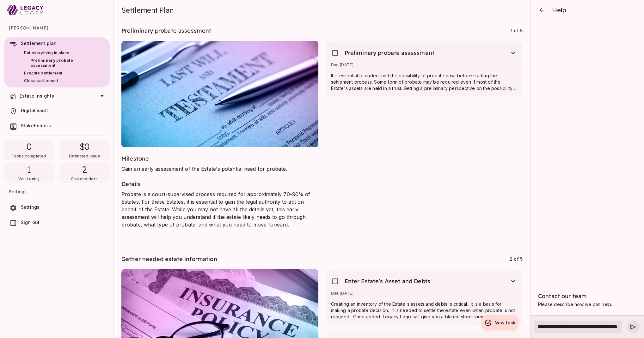  What do you see at coordinates (56, 62) in the screenshot?
I see `a: Settlement planPut everything in placePreliminary probate assessmentExecute settlementClose settl...` at bounding box center [56, 62].